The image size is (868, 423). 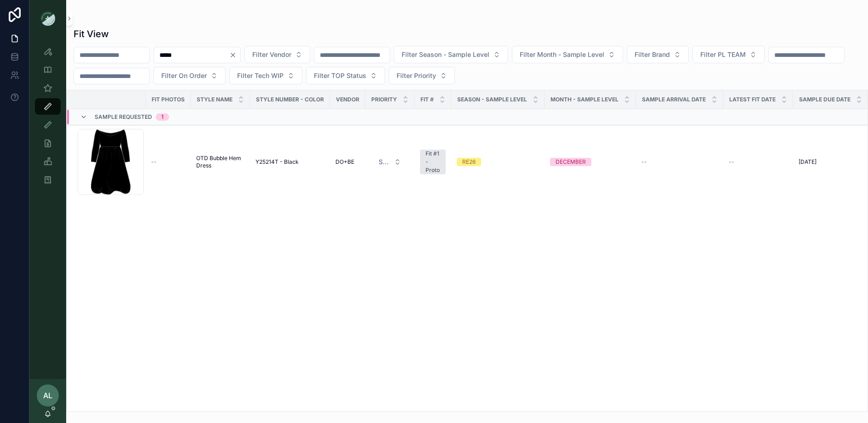 What do you see at coordinates (570, 162) in the screenshot?
I see `div: DECEMBER` at bounding box center [570, 162].